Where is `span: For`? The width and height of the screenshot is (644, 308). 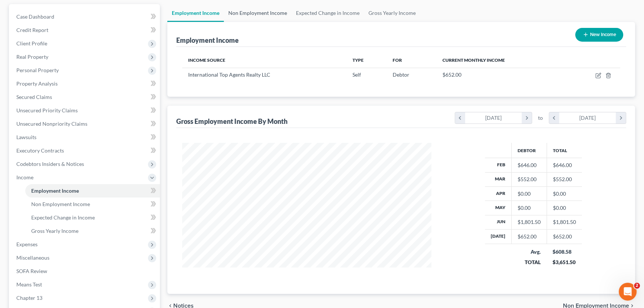
span: For is located at coordinates (397, 60).